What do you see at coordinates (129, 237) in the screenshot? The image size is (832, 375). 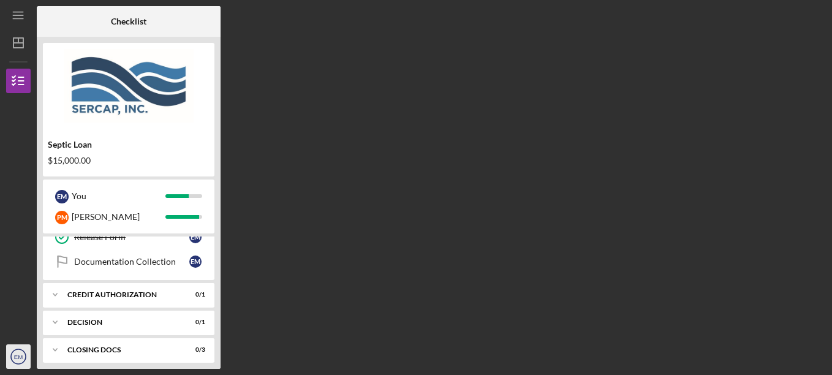 I see `a: Release FormEM` at bounding box center [129, 237].